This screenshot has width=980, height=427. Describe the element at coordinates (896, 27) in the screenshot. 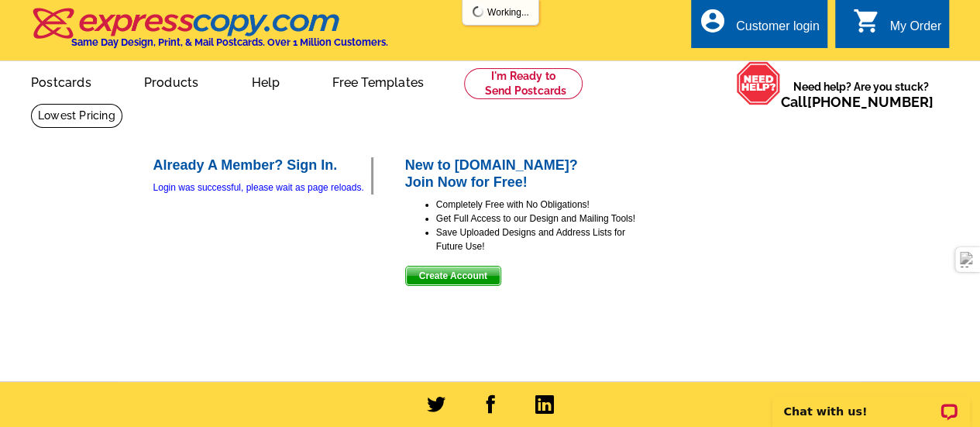

I see `a: shopping_cart My Order` at that location.